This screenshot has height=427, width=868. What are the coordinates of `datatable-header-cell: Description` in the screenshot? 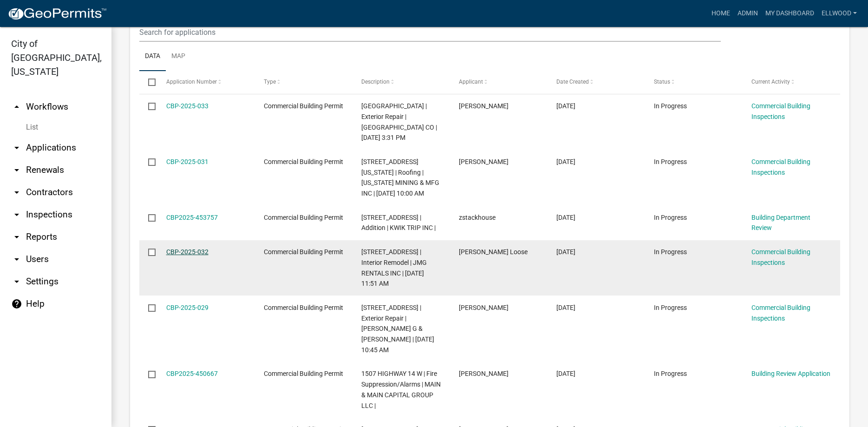 It's located at (401, 82).